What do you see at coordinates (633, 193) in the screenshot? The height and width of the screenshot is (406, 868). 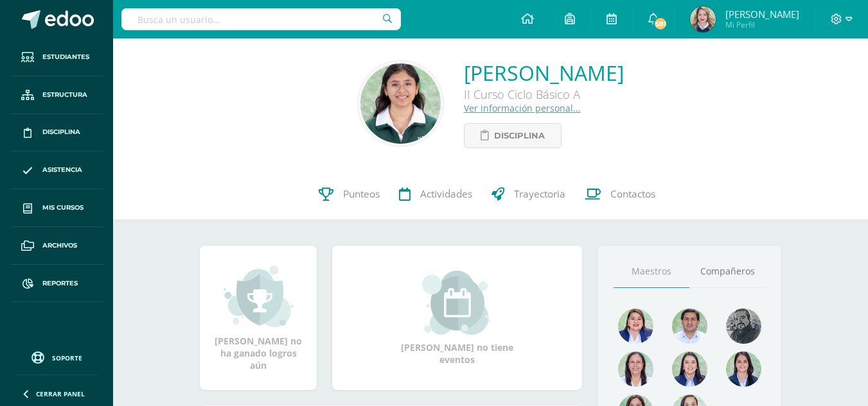 I see `span: Contactos` at bounding box center [633, 193].